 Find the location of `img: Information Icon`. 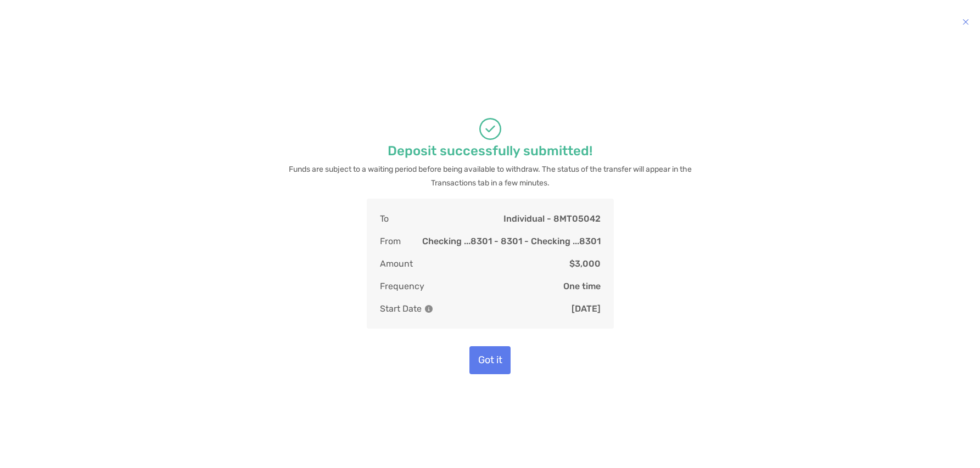

img: Information Icon is located at coordinates (429, 309).